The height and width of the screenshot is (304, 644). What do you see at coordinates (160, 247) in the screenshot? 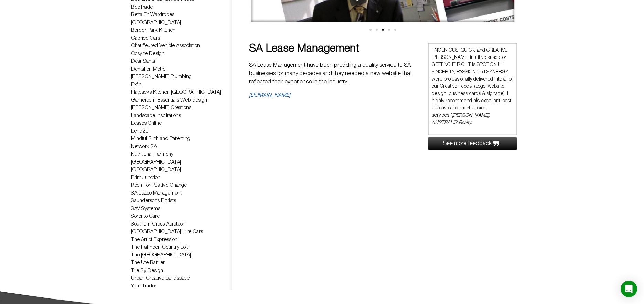
I see `a: The Hahndorf Country Loft` at bounding box center [160, 247].